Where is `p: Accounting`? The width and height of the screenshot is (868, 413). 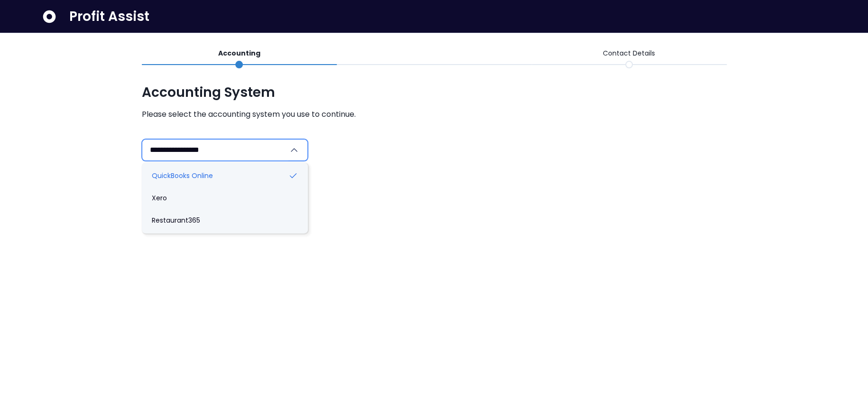 p: Accounting is located at coordinates (240, 53).